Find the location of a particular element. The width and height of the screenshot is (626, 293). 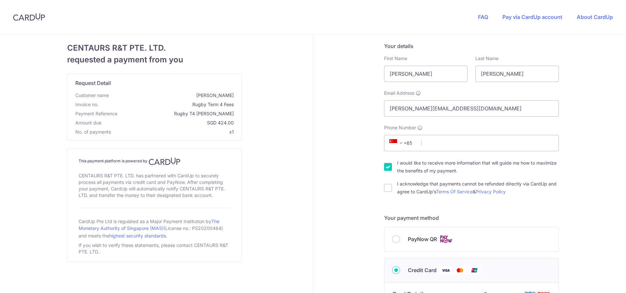

div: Credit Card Visa Mastercard Union Pay is located at coordinates (472, 270).